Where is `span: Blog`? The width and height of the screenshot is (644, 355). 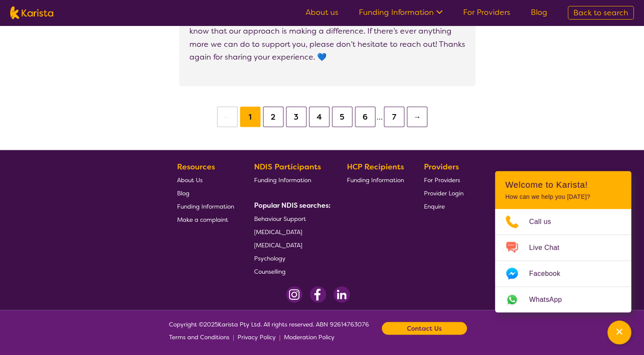 span: Blog is located at coordinates (183, 193).